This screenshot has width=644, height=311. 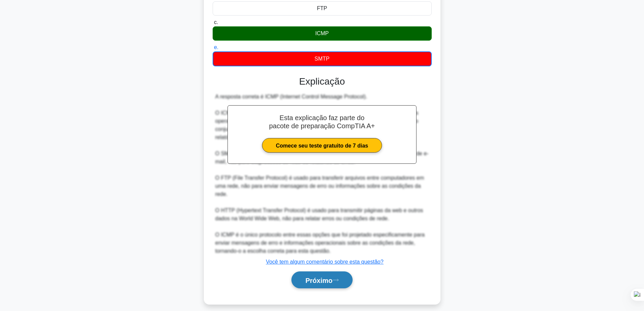 What do you see at coordinates (325, 262) in the screenshot?
I see `font: Você tem algum comentário sobre esta questão?` at bounding box center [325, 262].